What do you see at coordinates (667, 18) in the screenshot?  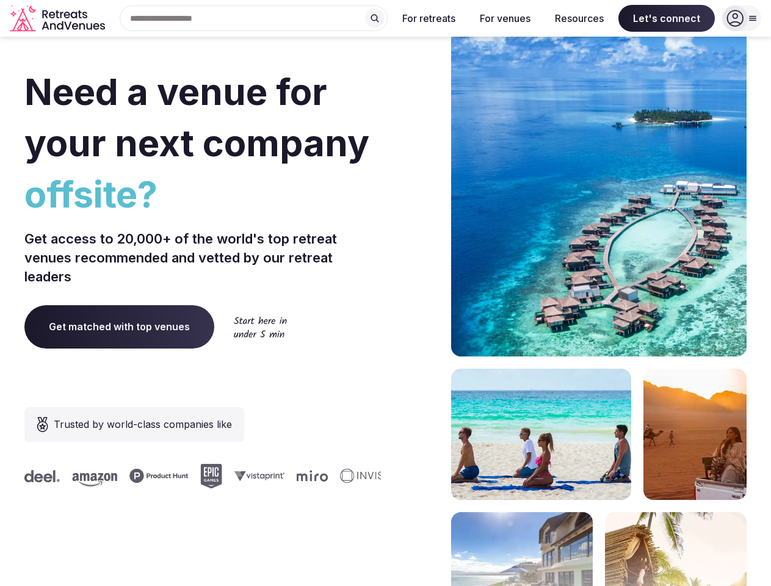 I see `span: Let's connect` at bounding box center [667, 18].